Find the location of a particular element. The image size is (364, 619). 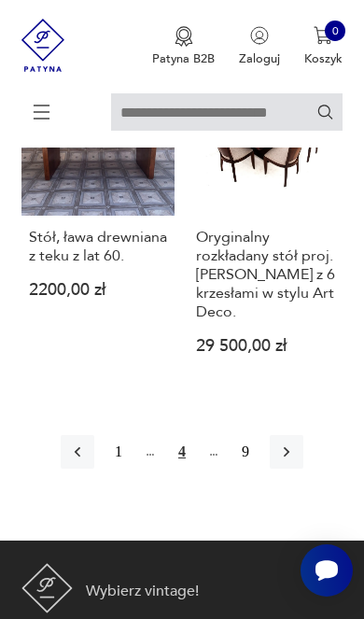

button: Szukaj is located at coordinates (325, 111).